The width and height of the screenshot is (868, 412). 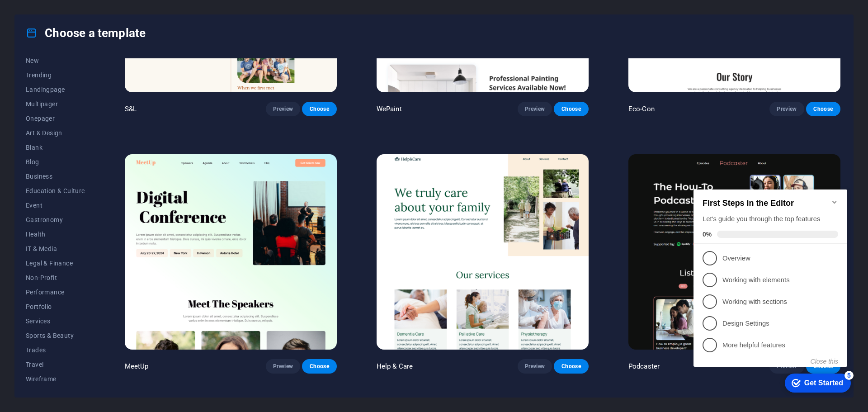 What do you see at coordinates (55, 89) in the screenshot?
I see `button: Landingpage` at bounding box center [55, 89].